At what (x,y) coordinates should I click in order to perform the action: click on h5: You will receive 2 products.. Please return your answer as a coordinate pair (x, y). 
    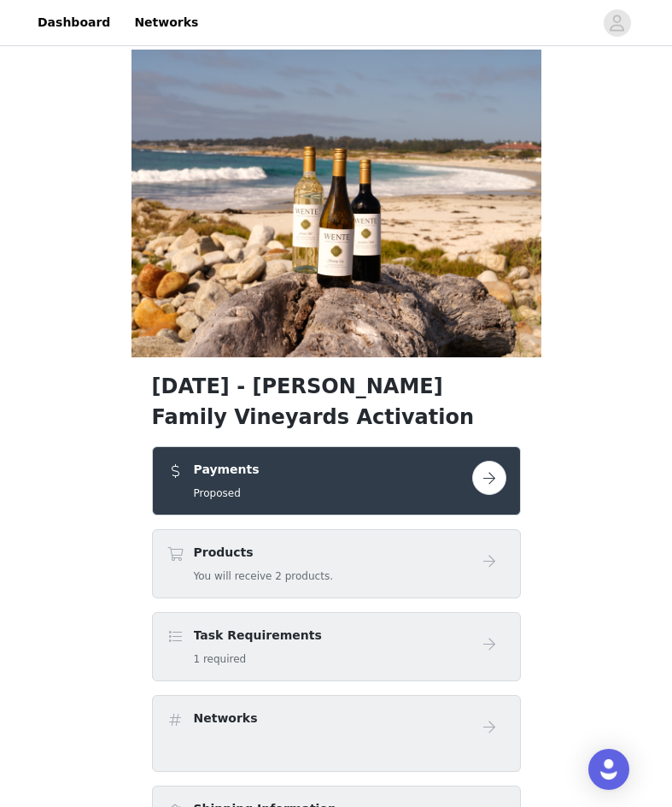
    Looking at the image, I should click on (263, 576).